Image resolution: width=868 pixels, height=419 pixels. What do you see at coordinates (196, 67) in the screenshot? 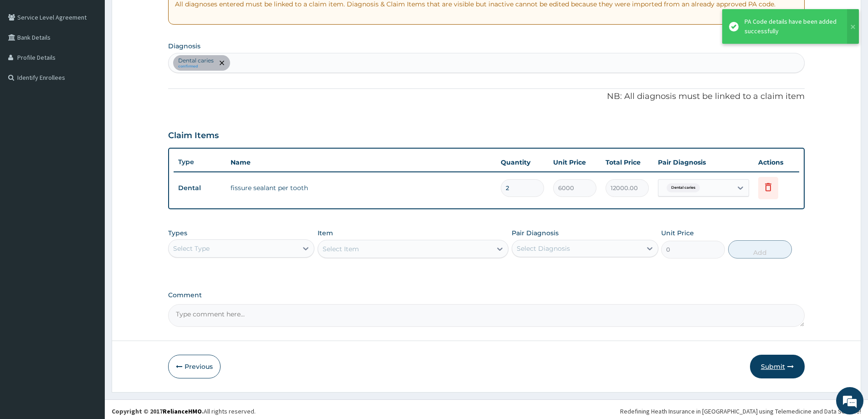
I see `small: confirmed` at bounding box center [196, 67].